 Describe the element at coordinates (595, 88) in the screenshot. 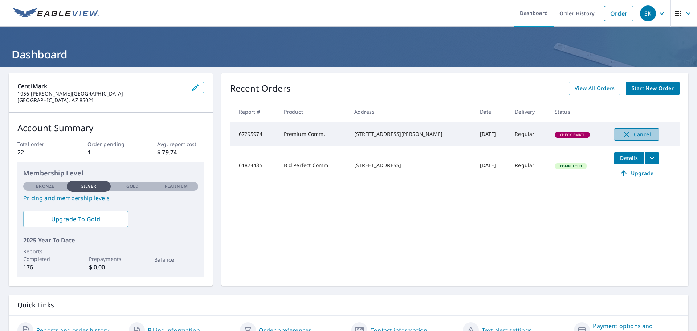

I see `a: View All Orders` at that location.